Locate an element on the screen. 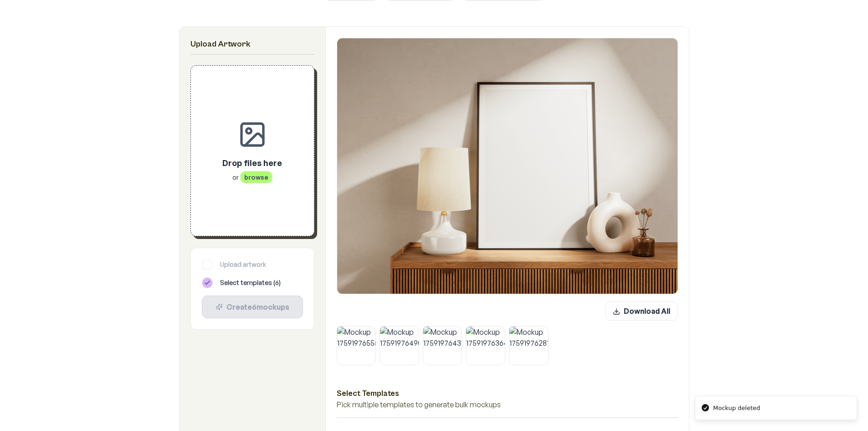 The image size is (868, 431). img: Mockup 1759197655517 is located at coordinates (356, 346).